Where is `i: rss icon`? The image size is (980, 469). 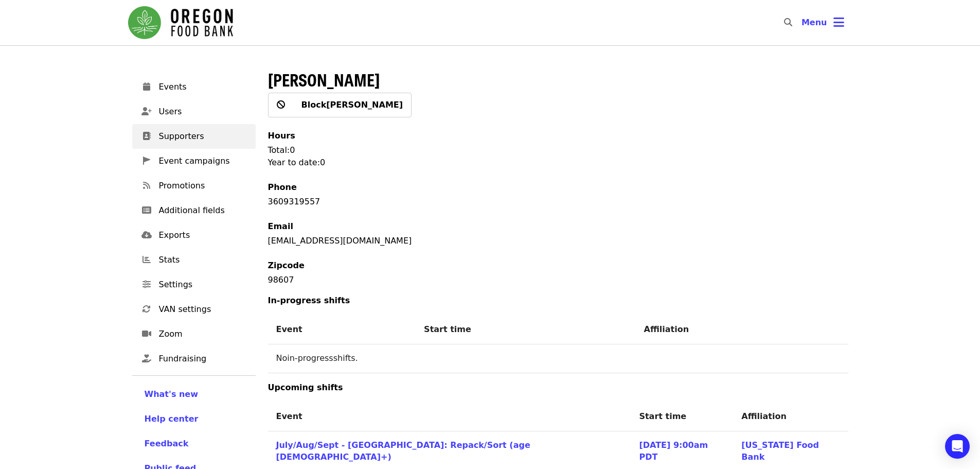 i: rss icon is located at coordinates (147, 185).